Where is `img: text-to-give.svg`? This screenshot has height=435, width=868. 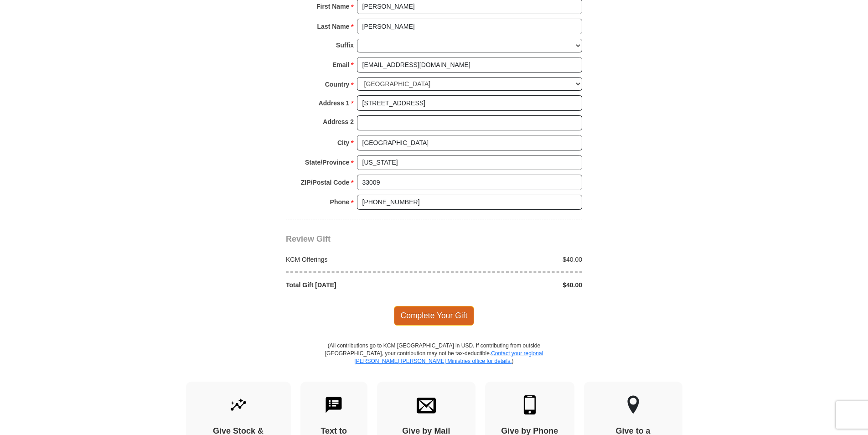 img: text-to-give.svg is located at coordinates (334, 405).